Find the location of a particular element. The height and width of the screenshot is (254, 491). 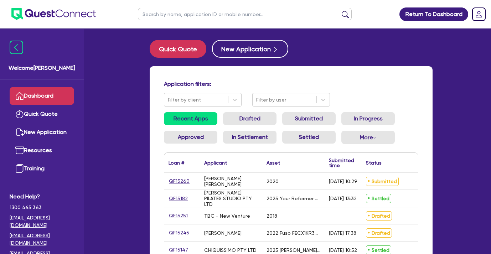

a: Recent Apps is located at coordinates (191, 119).